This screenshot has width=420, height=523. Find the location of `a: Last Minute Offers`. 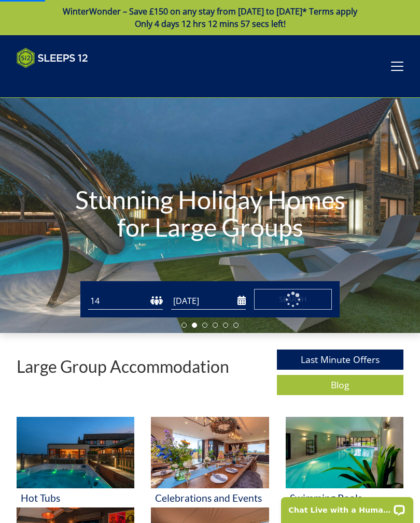

a: Last Minute Offers is located at coordinates (340, 360).